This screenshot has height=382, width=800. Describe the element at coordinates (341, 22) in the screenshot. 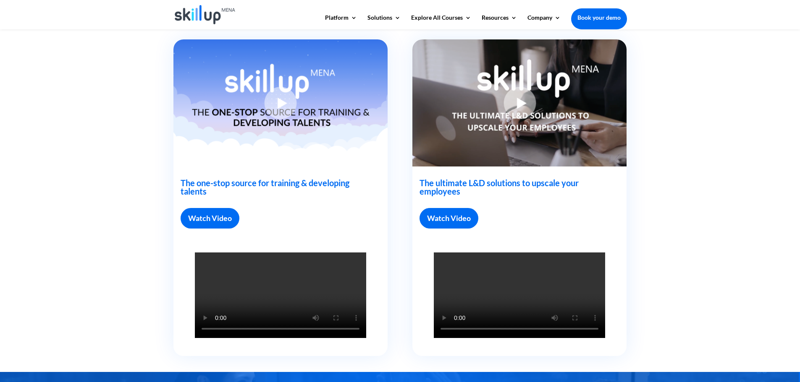

I see `a: Platform` at that location.